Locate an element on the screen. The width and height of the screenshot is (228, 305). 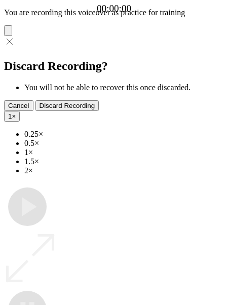
p: You are recording this voiceover as practice for training is located at coordinates (114, 13).